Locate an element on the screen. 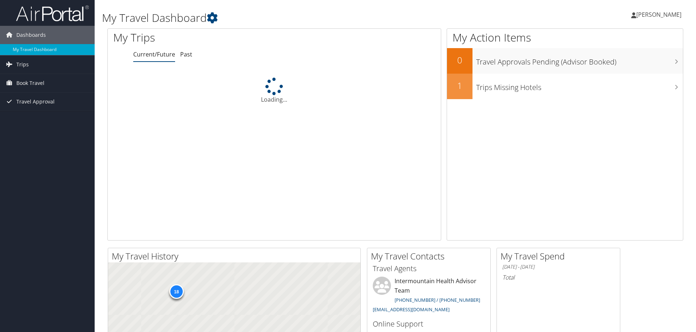  h6: Total is located at coordinates (559, 277).